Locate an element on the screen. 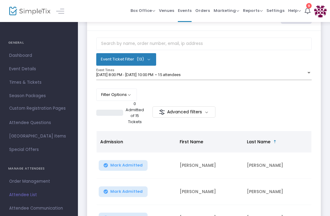 The height and width of the screenshot is (216, 330). span: Dashboard is located at coordinates (39, 56).